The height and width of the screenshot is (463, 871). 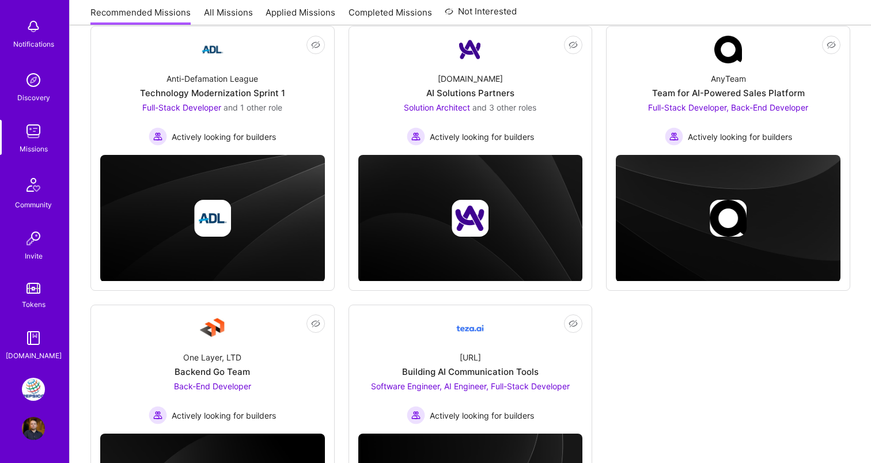 I want to click on a: Applied Missions, so click(x=300, y=16).